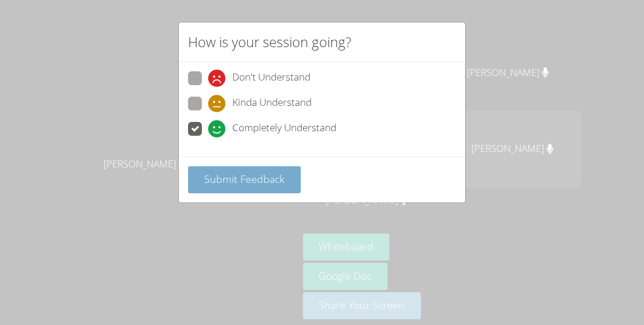 Image resolution: width=644 pixels, height=325 pixels. What do you see at coordinates (270, 42) in the screenshot?
I see `h2: How is your session going?` at bounding box center [270, 42].